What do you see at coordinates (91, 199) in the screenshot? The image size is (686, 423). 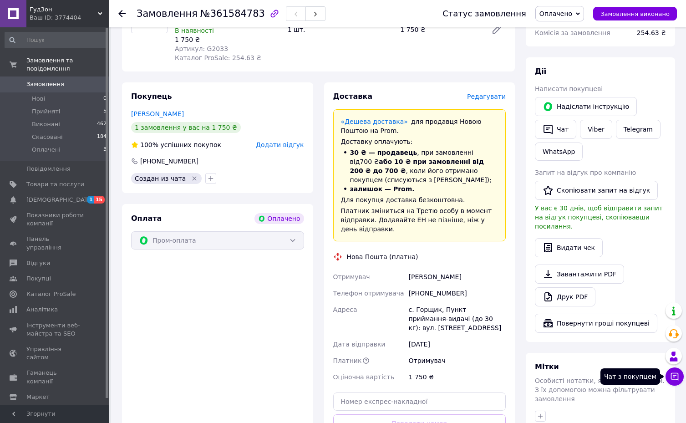 I see `span: 1` at bounding box center [91, 199].